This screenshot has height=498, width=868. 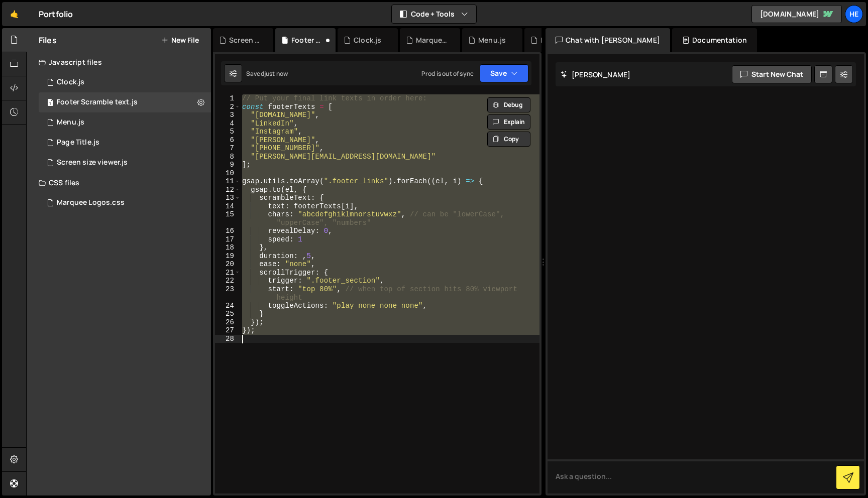 What do you see at coordinates (228, 256) in the screenshot?
I see `div: 19` at bounding box center [228, 256].